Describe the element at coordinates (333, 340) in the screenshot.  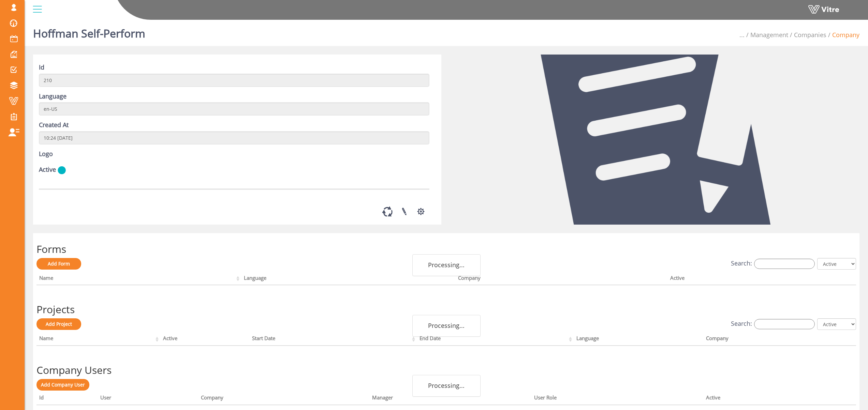
I see `th: Start Date` at that location.